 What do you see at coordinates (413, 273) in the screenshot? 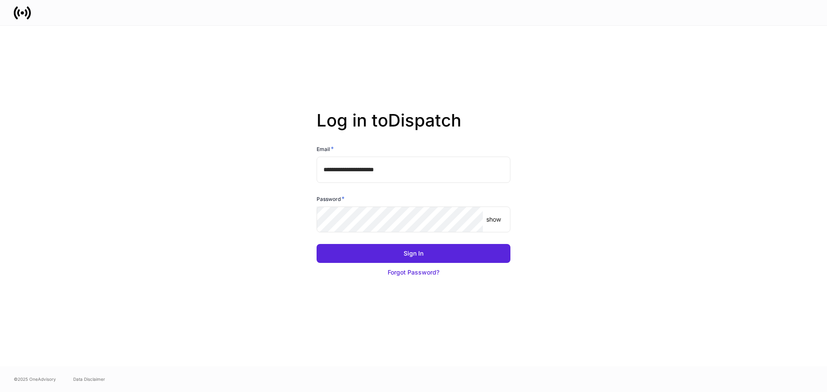
I see `div: Forgot Password?` at bounding box center [413, 273].